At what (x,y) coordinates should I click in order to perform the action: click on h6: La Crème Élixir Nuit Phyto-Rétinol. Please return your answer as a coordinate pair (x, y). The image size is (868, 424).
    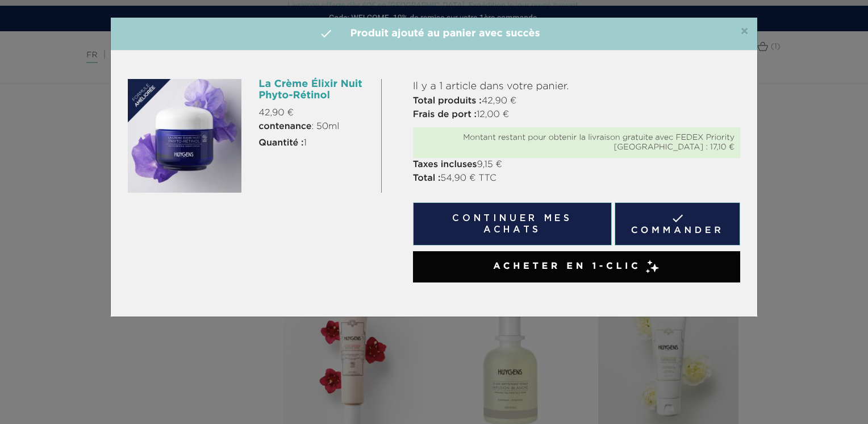
    Looking at the image, I should click on (315, 91).